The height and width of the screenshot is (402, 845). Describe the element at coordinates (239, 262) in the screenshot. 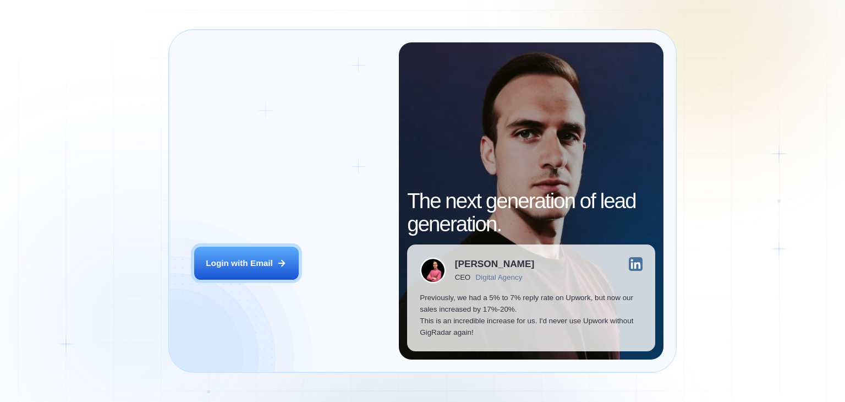

I see `div: Login with Email` at that location.